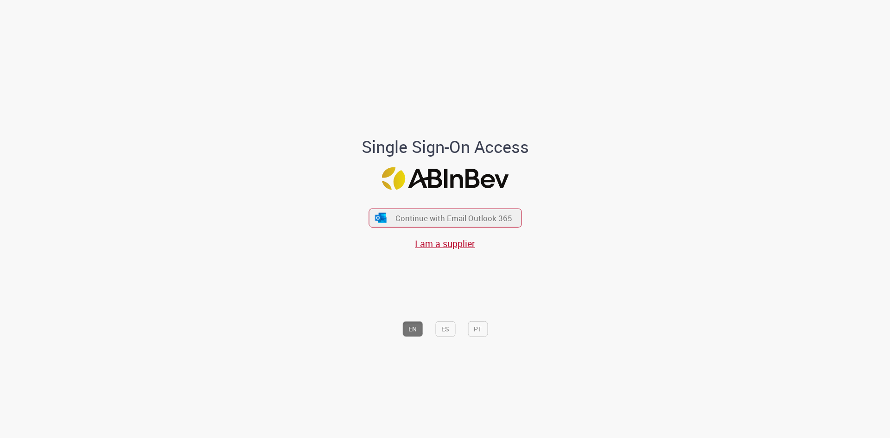 This screenshot has height=438, width=890. Describe the element at coordinates (454, 218) in the screenshot. I see `span: Continue with Email Outlook 365` at that location.